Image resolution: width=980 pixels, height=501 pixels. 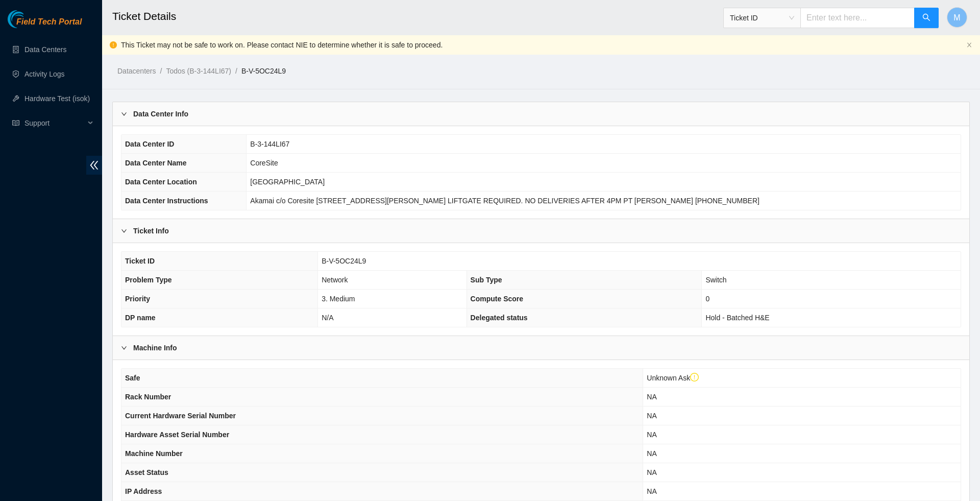 What do you see at coordinates (177, 435) in the screenshot?
I see `span: Hardware Asset Serial Number` at bounding box center [177, 435].